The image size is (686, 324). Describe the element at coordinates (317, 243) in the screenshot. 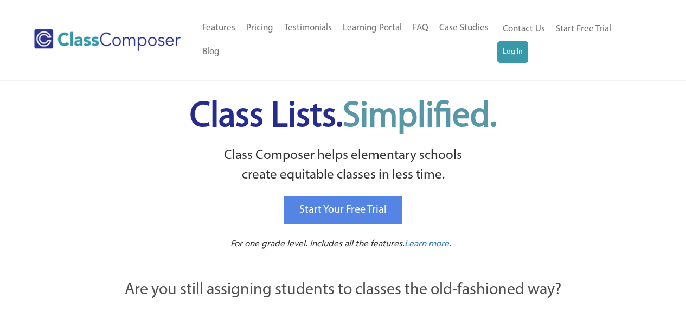

I see `span: For one grade level. Includes all the features.` at that location.